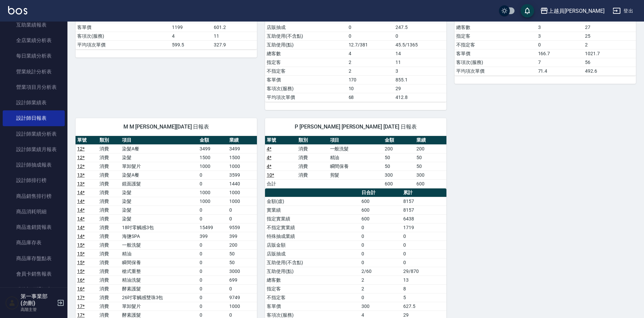  What do you see at coordinates (281, 140) in the screenshot?
I see `th: 單號` at bounding box center [281, 140].